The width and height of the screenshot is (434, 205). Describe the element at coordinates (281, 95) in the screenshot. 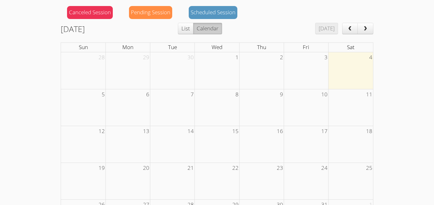

I see `span: 9` at that location.